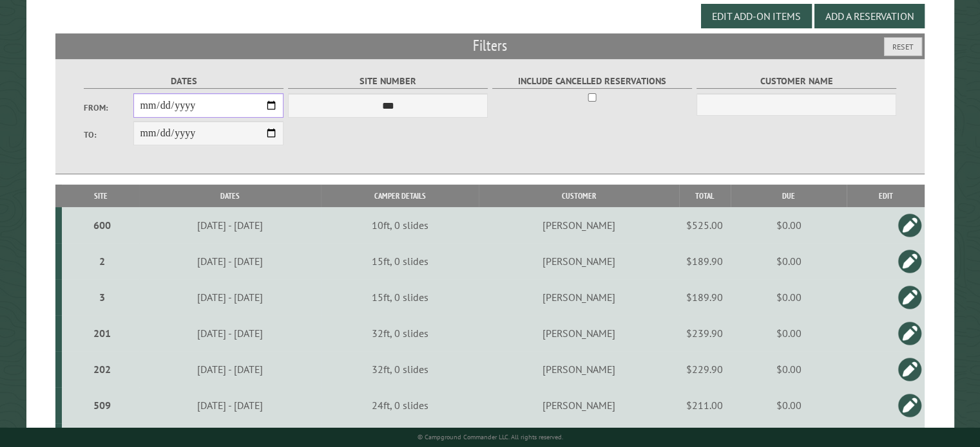 The height and width of the screenshot is (447, 980). Describe the element at coordinates (101, 262) in the screenshot. I see `div: 2` at that location.